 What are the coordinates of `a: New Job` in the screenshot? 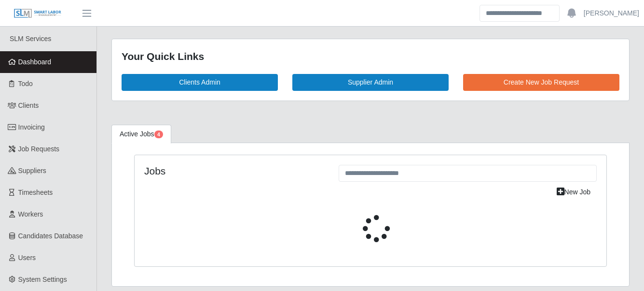 It's located at (574, 192).